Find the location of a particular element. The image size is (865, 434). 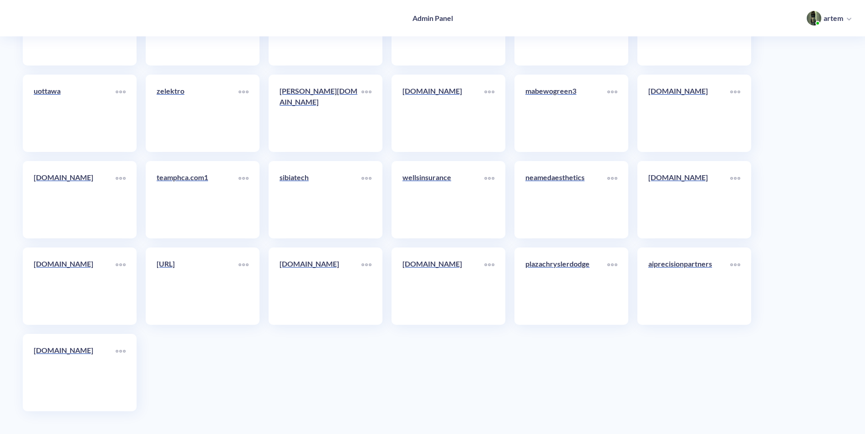

p: zelektro is located at coordinates (198, 91).